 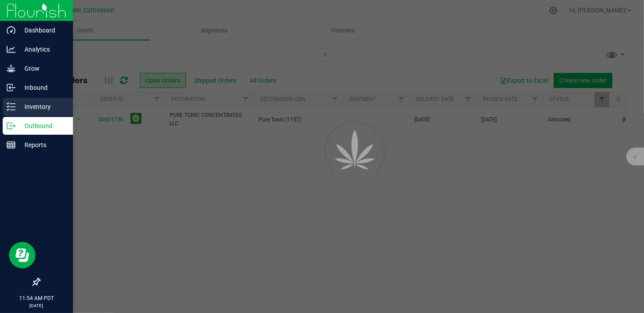 What do you see at coordinates (36, 298) in the screenshot?
I see `p: 11:54 AM PDT` at bounding box center [36, 298].